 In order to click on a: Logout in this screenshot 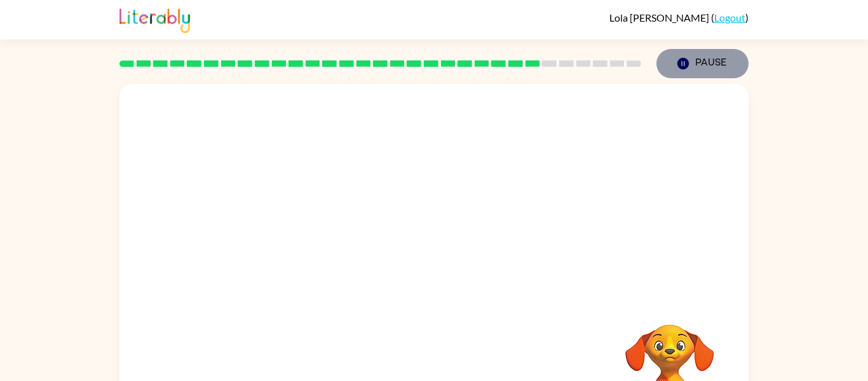, I will do `click(729, 17)`.